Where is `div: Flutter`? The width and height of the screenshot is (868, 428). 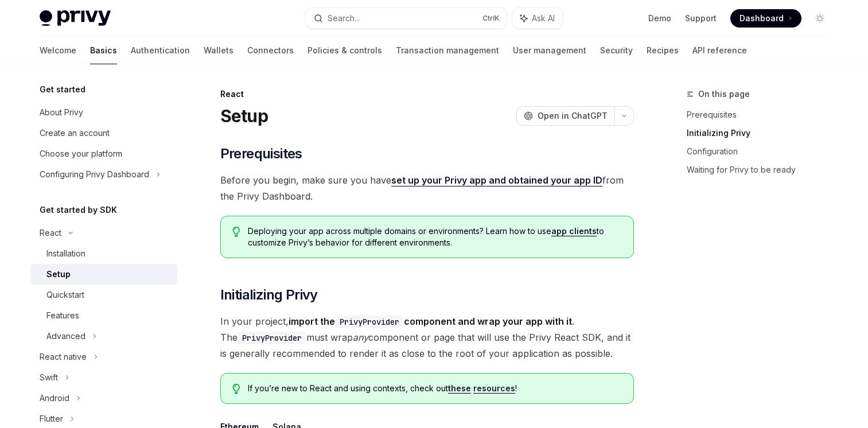
div: Flutter is located at coordinates (51, 419).